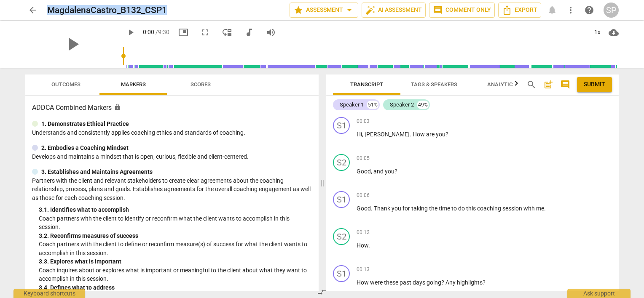 Image resolution: width=644 pixels, height=298 pixels. I want to click on span: are, so click(431, 134).